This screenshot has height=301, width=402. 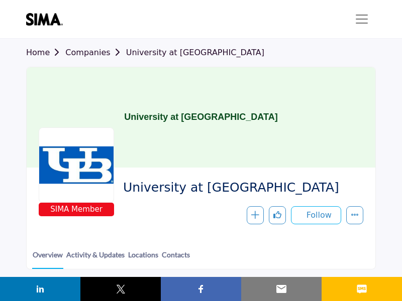 I want to click on a: Companies, so click(x=95, y=52).